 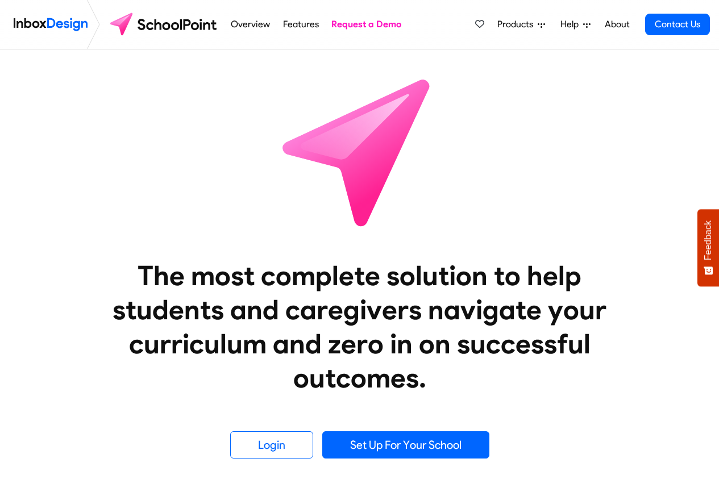 I want to click on span: Feedback, so click(x=708, y=240).